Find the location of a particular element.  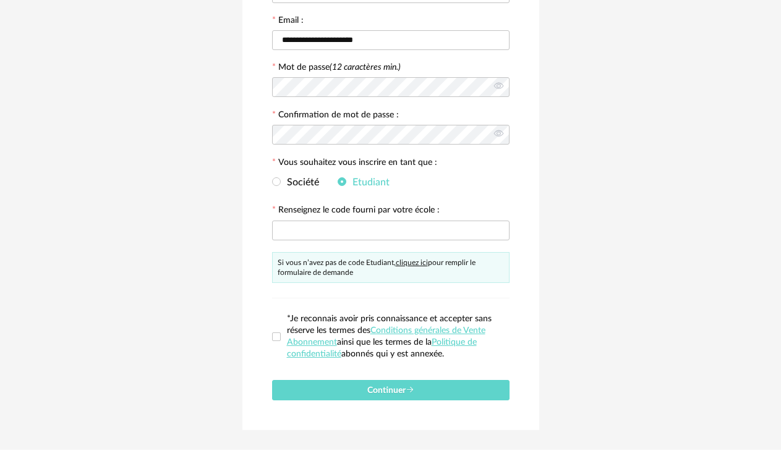

div: Si vous n’avez pas de code Etudiant, pour remplir le formulaire de demande is located at coordinates (391, 268).